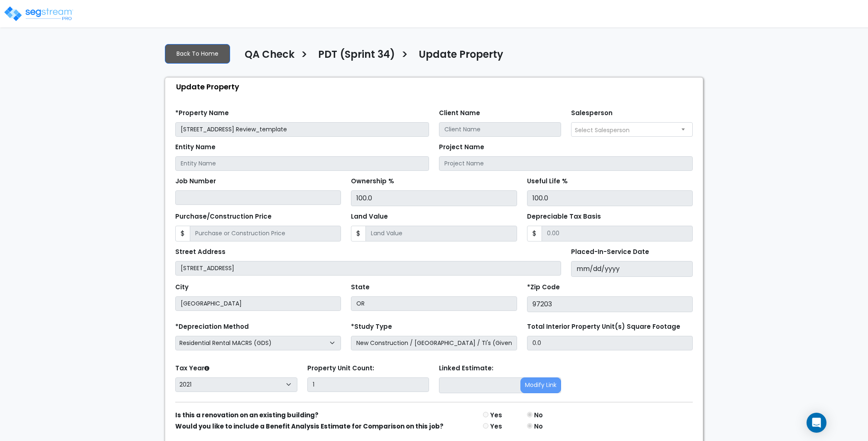  I want to click on label: Project Name, so click(461, 147).